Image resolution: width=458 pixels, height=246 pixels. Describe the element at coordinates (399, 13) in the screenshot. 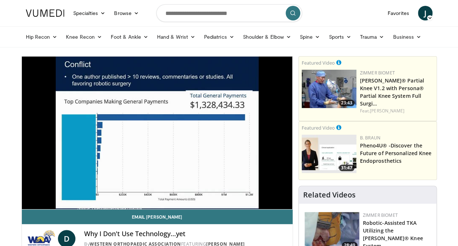

I see `a: Favorites` at that location.